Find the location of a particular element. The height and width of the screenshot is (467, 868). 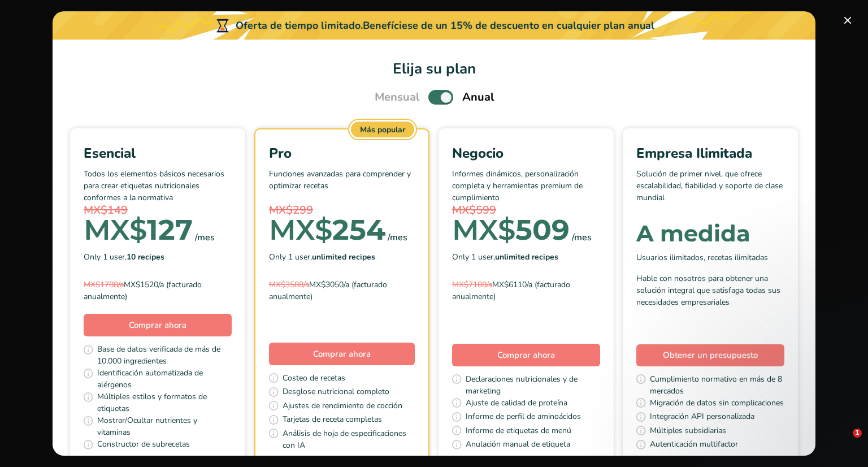

span: Análisis de hoja de especificaciones con IA is located at coordinates (348, 439).